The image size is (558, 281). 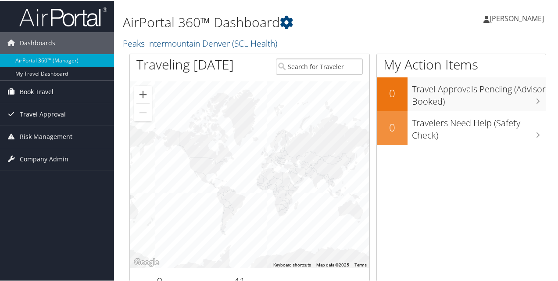 What do you see at coordinates (36, 91) in the screenshot?
I see `span: Book Travel` at bounding box center [36, 91].